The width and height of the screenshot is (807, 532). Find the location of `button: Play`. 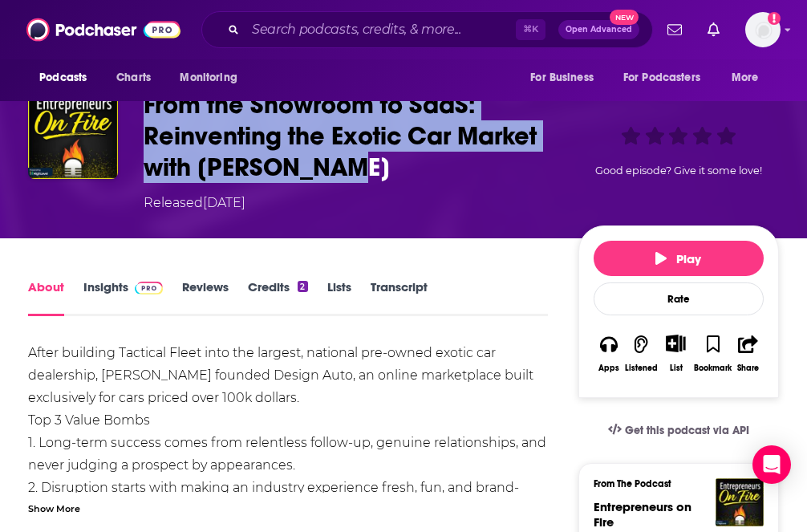

button: Play is located at coordinates (679, 258).